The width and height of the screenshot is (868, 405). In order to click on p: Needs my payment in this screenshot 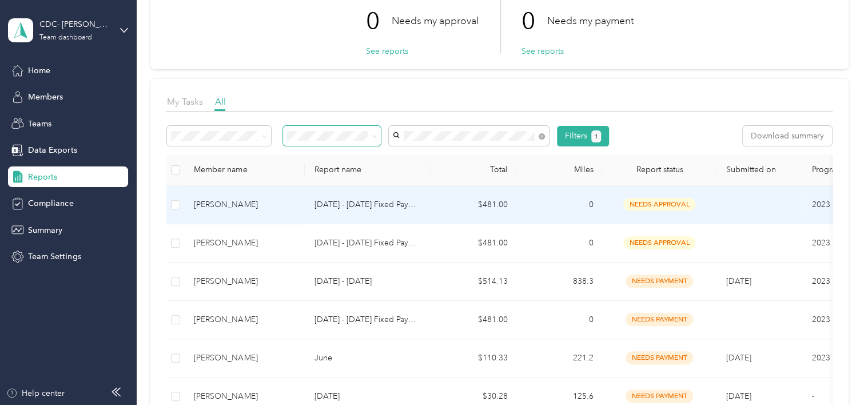, I will do `click(589, 20)`.